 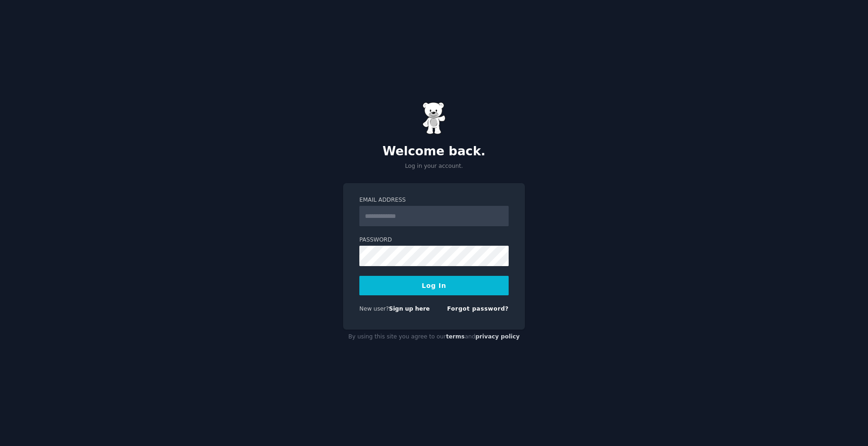 I want to click on button: Log In, so click(x=434, y=285).